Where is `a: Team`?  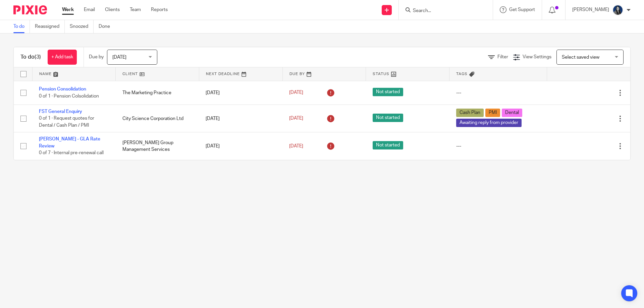 a: Team is located at coordinates (135, 10).